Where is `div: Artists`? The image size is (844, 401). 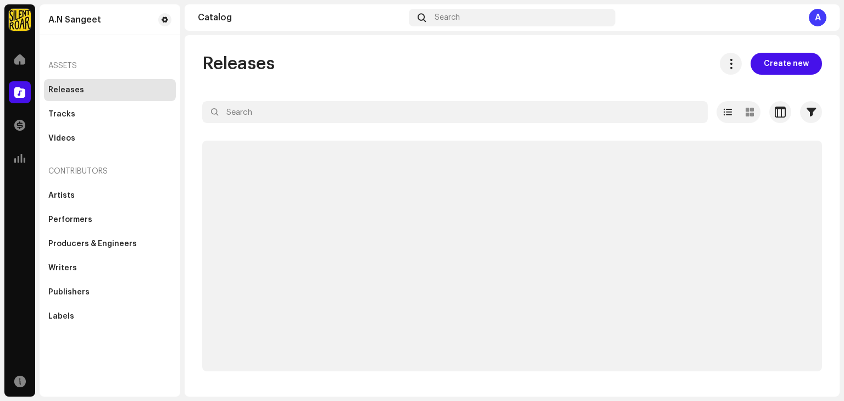 div: Artists is located at coordinates (62, 196).